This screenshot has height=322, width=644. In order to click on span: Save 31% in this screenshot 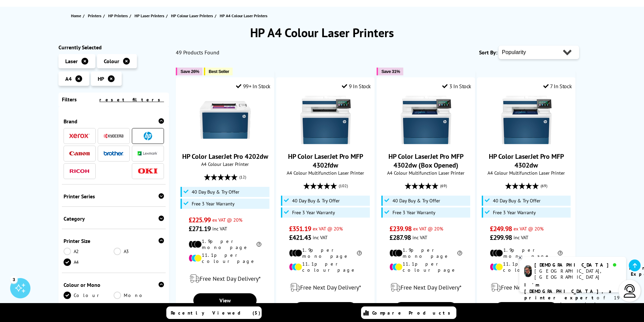, I will do `click(391, 71)`.